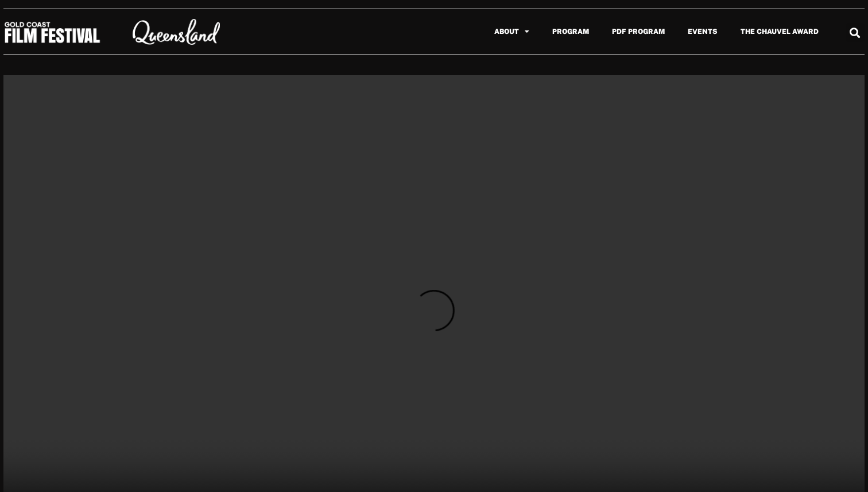 The width and height of the screenshot is (868, 492). I want to click on nav: Menu, so click(539, 32).